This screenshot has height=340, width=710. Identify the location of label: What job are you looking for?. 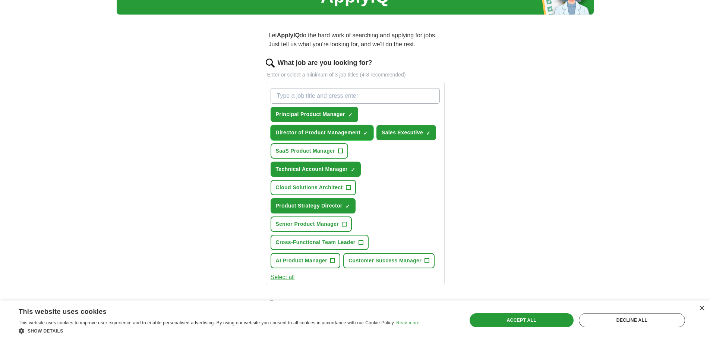
(325, 63).